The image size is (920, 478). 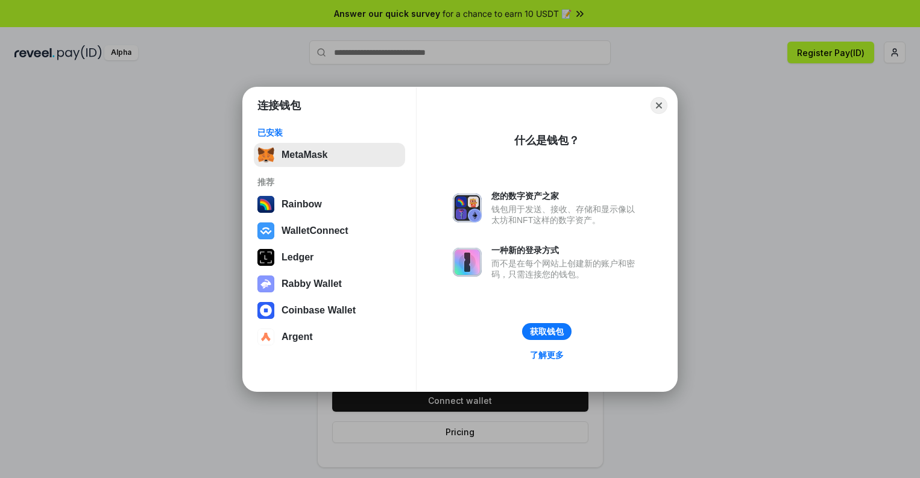 What do you see at coordinates (297, 257) in the screenshot?
I see `div: Ledger` at bounding box center [297, 257].